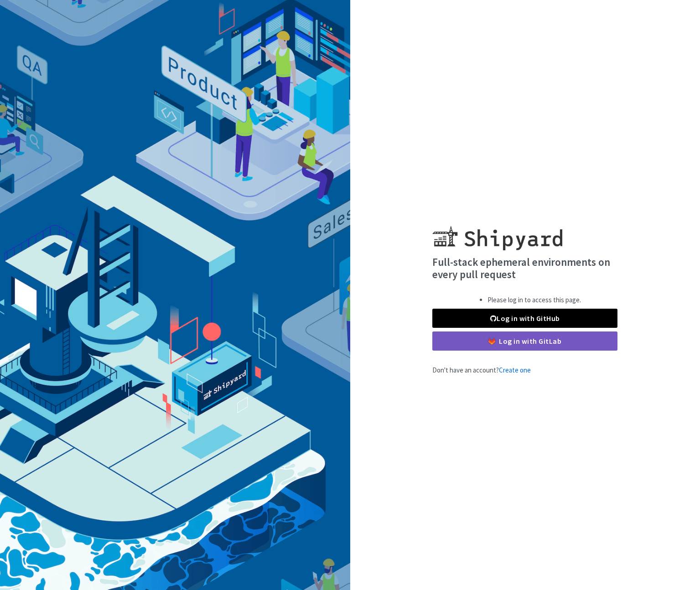 The width and height of the screenshot is (700, 590). Describe the element at coordinates (482, 370) in the screenshot. I see `span: Don't have an account?` at that location.